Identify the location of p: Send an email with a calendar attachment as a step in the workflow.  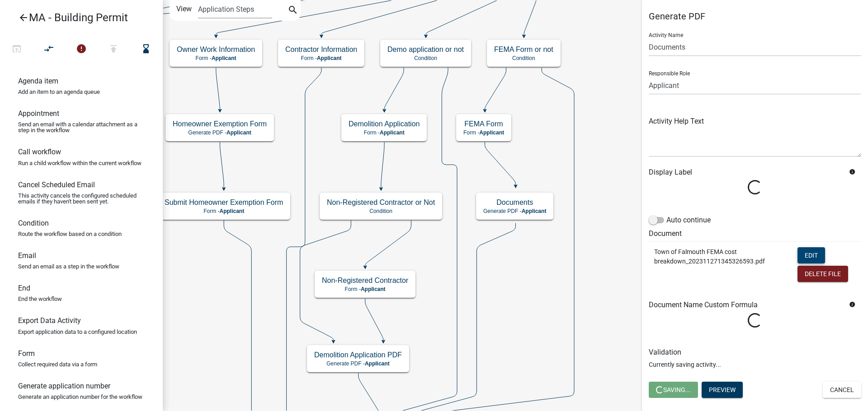
(81, 127).